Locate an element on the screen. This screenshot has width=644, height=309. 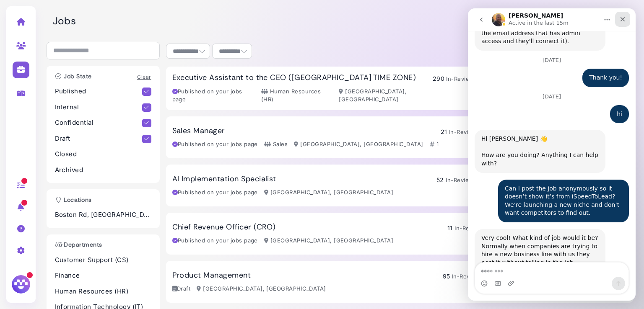
button: Emoji picker is located at coordinates (16, 275).